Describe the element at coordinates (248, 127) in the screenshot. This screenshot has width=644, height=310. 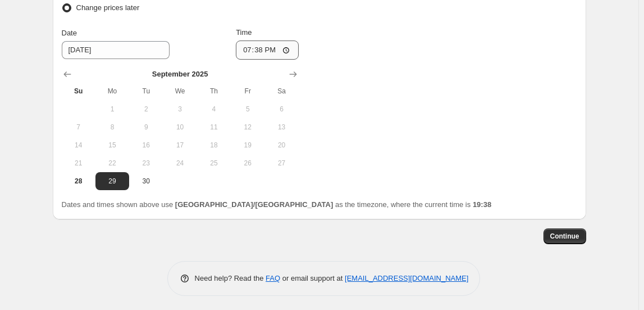
I see `span: 12` at that location.